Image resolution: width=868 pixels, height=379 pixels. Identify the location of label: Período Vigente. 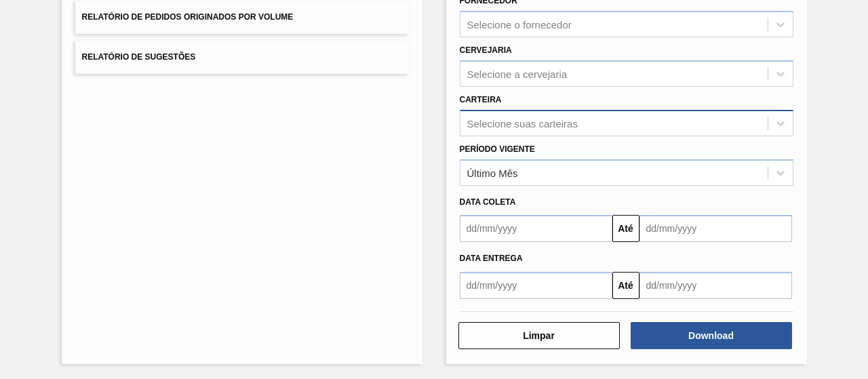
(497, 149).